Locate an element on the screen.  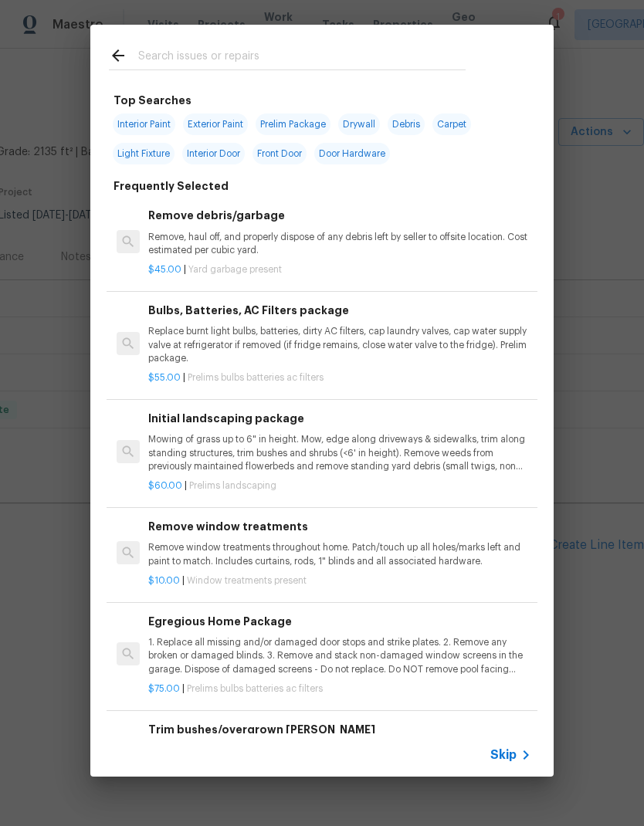
h6: Initial landscaping package is located at coordinates (340, 418).